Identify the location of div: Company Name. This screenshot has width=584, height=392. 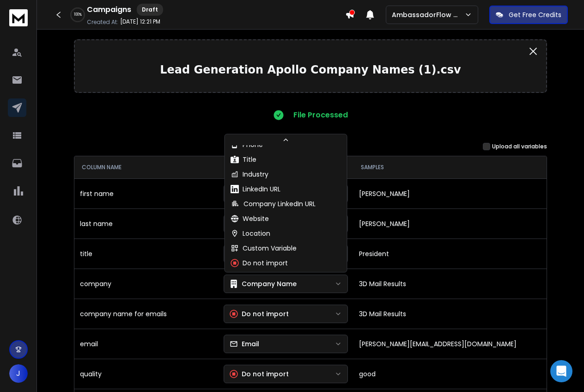
(263, 284).